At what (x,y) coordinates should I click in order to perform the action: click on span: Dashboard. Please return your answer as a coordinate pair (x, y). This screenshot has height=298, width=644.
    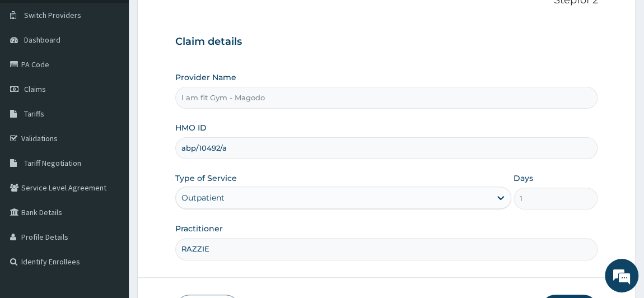
    Looking at the image, I should click on (42, 39).